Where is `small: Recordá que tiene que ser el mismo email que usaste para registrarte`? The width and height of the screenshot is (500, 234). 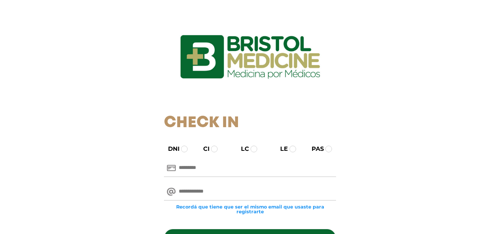 small: Recordá que tiene que ser el mismo email que usaste para registrarte is located at coordinates (250, 210).